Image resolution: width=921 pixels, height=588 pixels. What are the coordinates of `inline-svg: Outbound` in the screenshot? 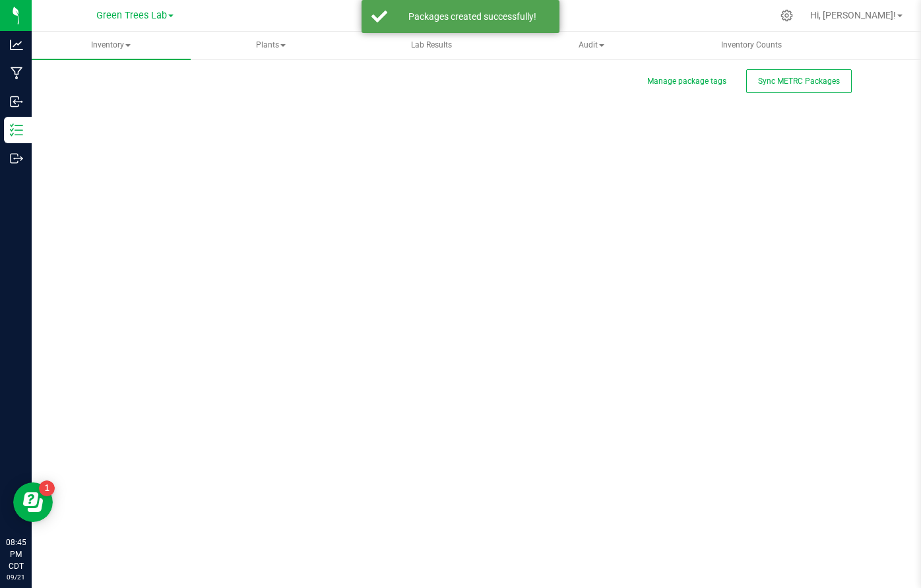 It's located at (17, 158).